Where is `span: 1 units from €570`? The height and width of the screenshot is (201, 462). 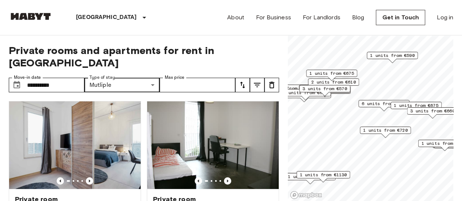
span: 1 units from €570 is located at coordinates (310, 177).